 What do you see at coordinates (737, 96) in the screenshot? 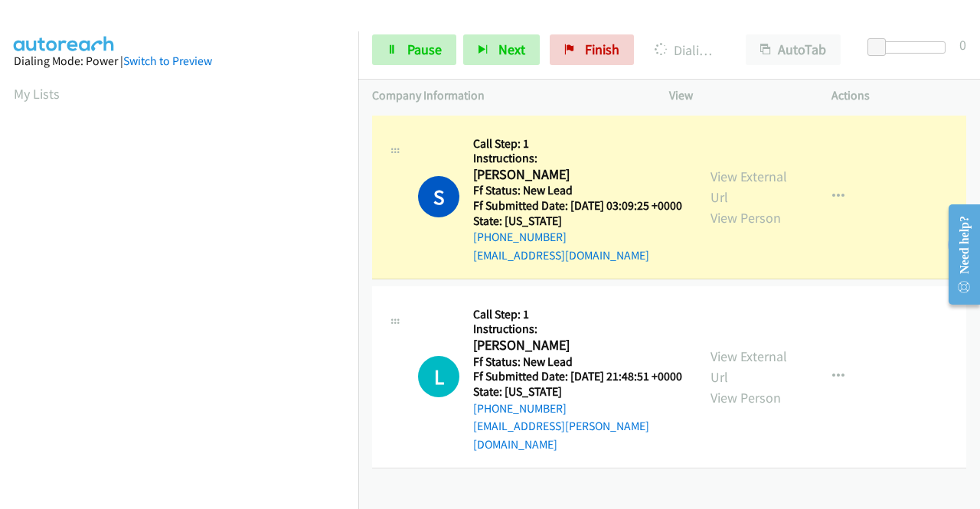
I see `p: View` at bounding box center [737, 96].